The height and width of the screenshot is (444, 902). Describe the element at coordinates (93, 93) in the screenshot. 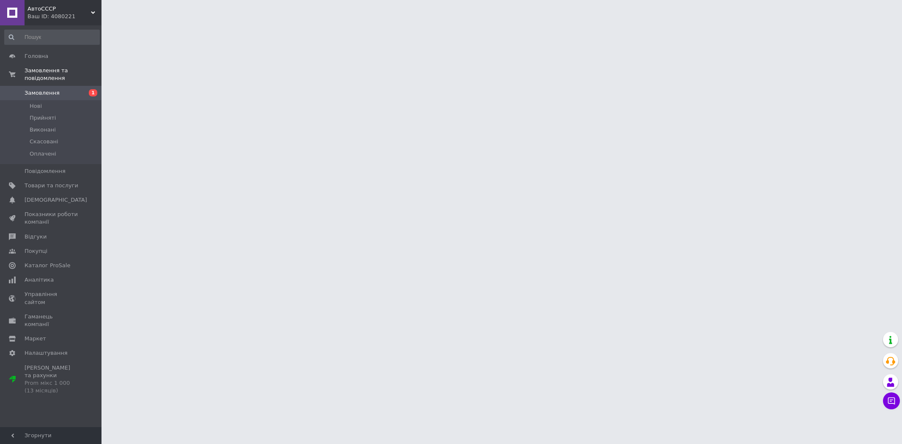

I see `span: 1` at that location.